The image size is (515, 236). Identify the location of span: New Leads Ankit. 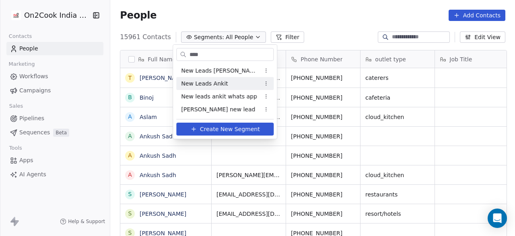
(205, 83).